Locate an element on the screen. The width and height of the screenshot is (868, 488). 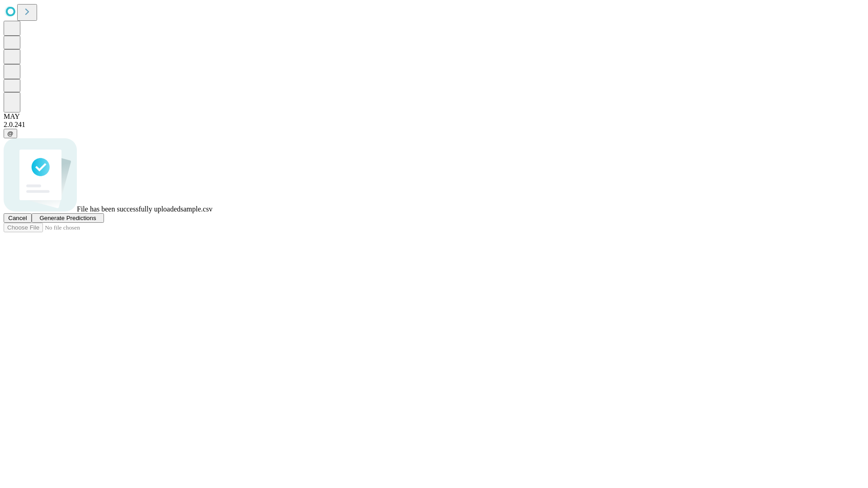
button: Generate Predictions is located at coordinates (68, 218).